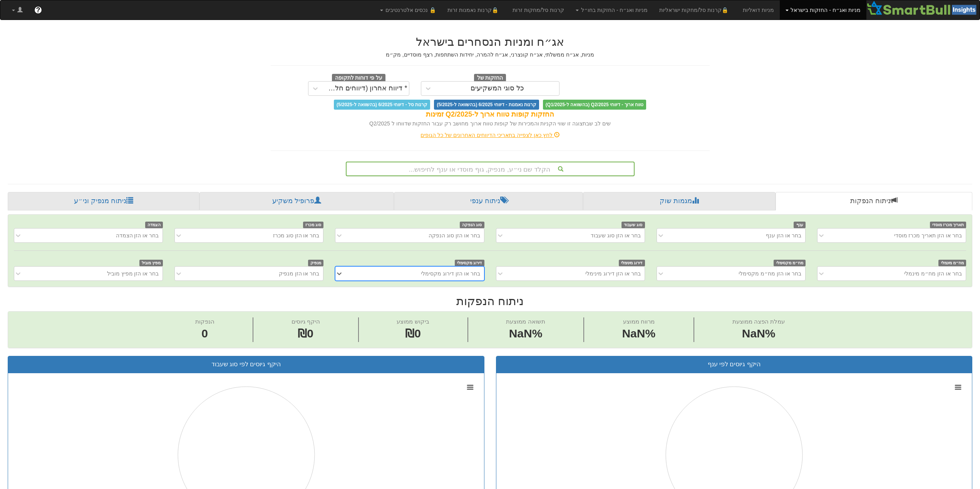 The image size is (980, 489). Describe the element at coordinates (365, 89) in the screenshot. I see `div: * דיווח אחרון (דיווחים חלקיים)` at that location.